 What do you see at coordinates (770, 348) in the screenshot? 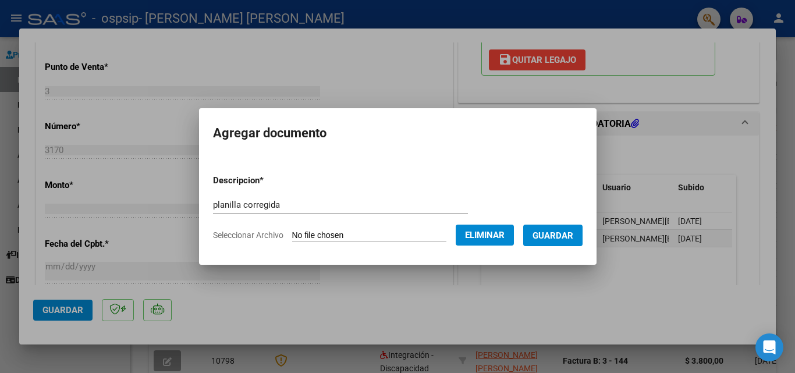
I see `div: Open Intercom Messenger` at bounding box center [770, 348].